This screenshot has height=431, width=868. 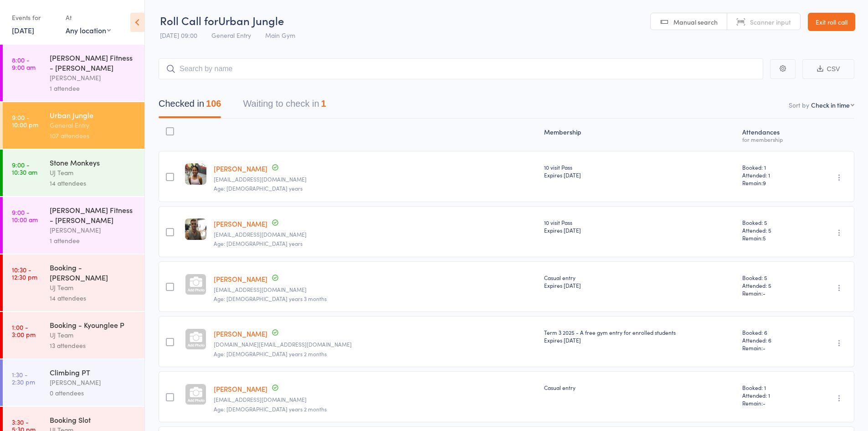 I want to click on div: Atten­dances, so click(x=773, y=135).